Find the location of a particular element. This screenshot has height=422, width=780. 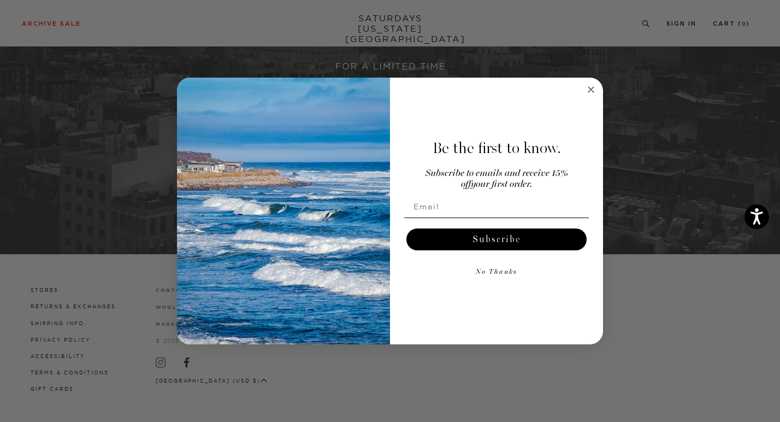

img: underline is located at coordinates (496, 217).